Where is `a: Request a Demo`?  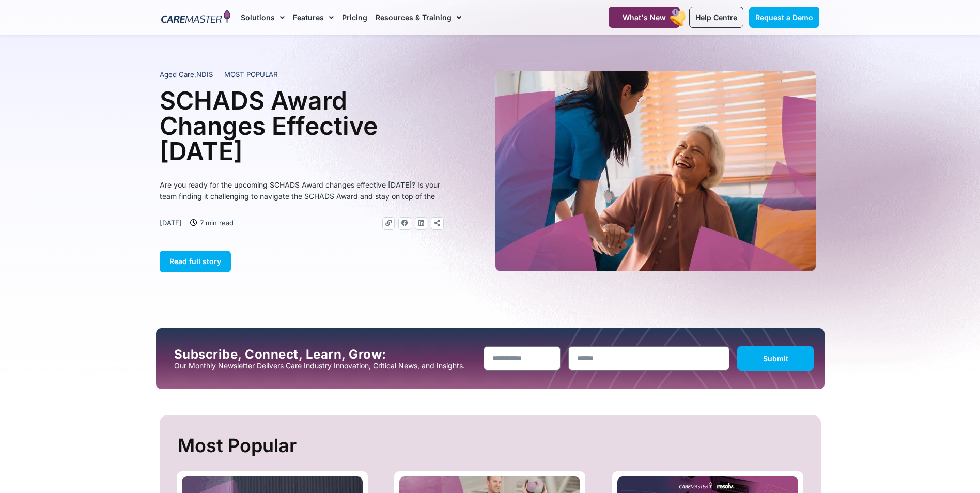 a: Request a Demo is located at coordinates (785, 17).